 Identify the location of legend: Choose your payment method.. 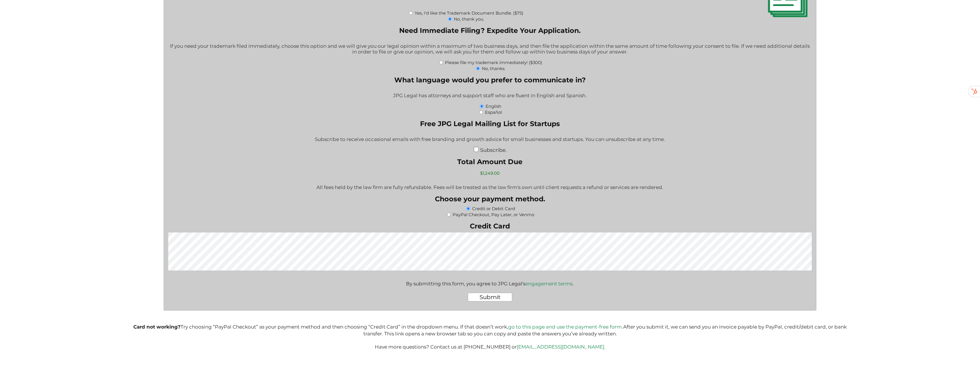
(490, 199).